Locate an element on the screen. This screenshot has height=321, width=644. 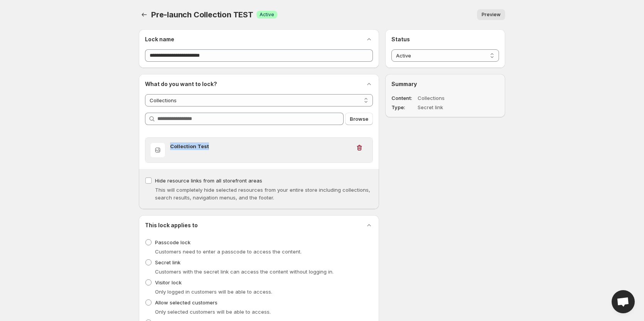
h2: What do you want to lock? is located at coordinates (181, 84).